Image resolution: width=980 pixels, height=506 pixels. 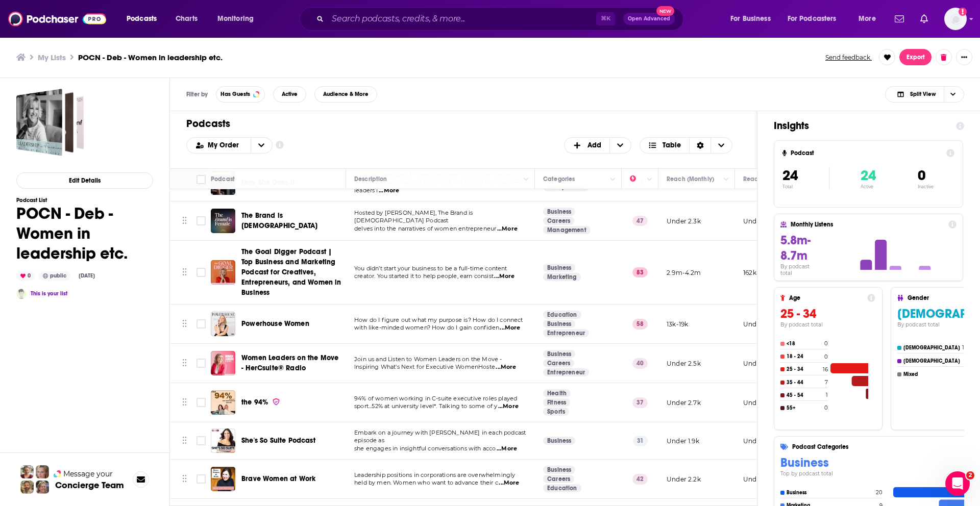 I want to click on img: Podchaser - Follow, Share and Rate Podcasts, so click(x=57, y=18).